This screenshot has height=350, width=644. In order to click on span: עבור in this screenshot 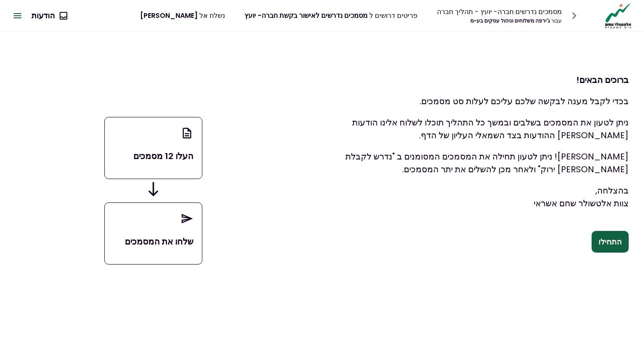, I will do `click(556, 20)`.